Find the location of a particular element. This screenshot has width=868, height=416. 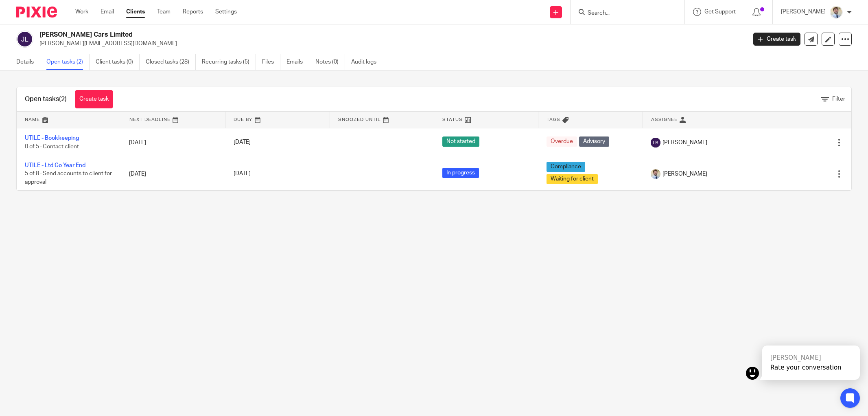

a: Clients is located at coordinates (136, 12).